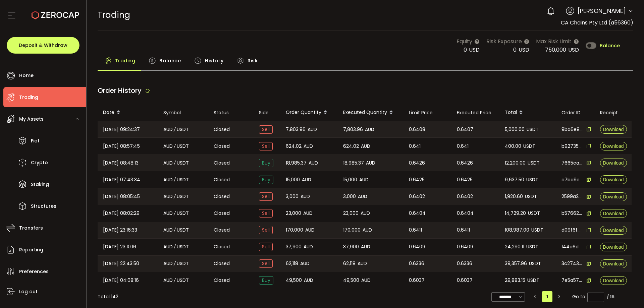 This screenshot has height=308, width=644. I want to click on span: 9ba6e898-b757-436a-9a75-0c757ee03a1f, so click(572, 129).